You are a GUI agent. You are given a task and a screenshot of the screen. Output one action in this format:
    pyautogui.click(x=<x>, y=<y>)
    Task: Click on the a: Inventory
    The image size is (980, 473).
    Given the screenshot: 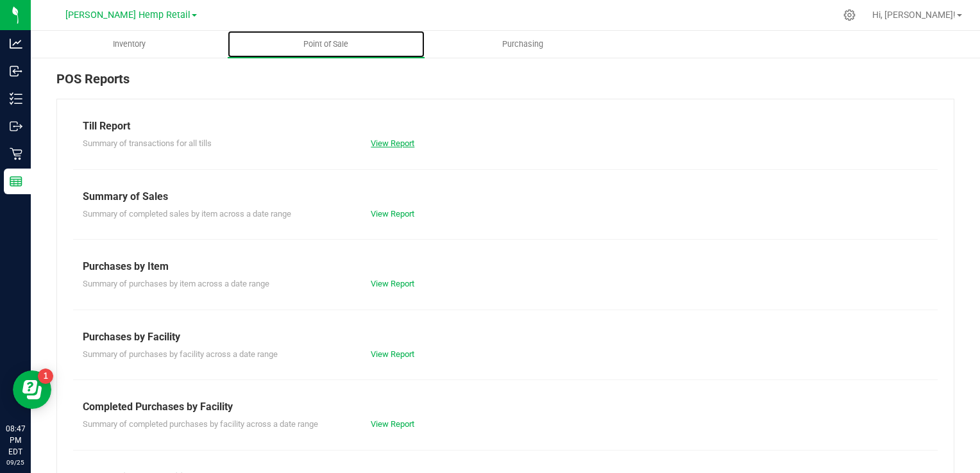 What is the action you would take?
    pyautogui.click(x=129, y=44)
    